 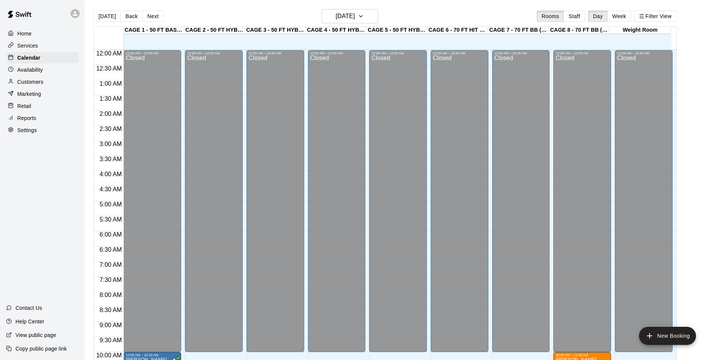 What do you see at coordinates (111, 204) in the screenshot?
I see `span: 5:00 AM` at bounding box center [111, 204].